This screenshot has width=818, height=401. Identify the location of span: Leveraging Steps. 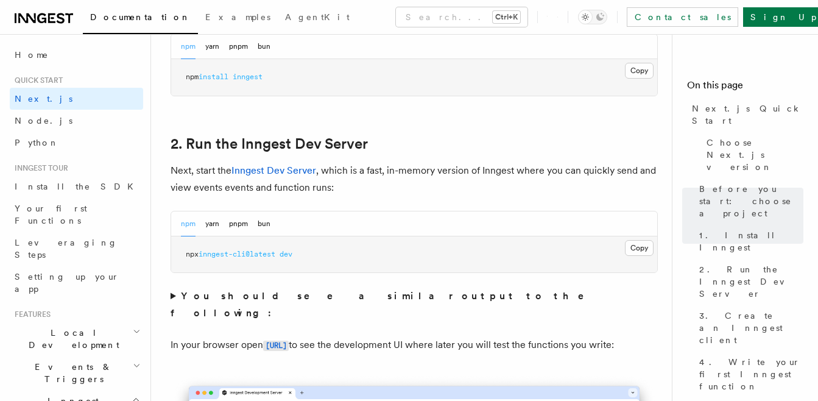
(66, 249).